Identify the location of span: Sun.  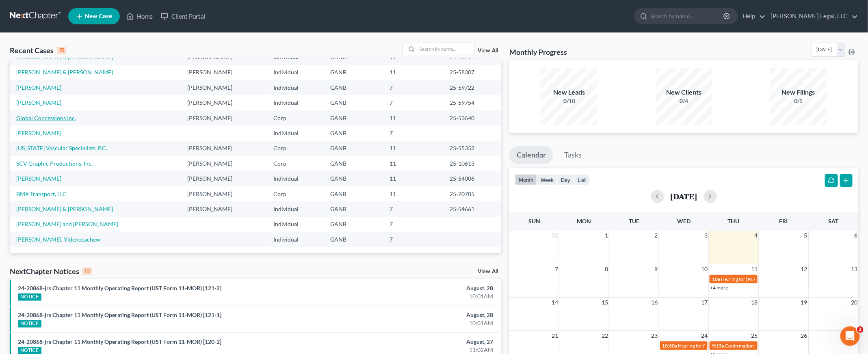
(534, 221).